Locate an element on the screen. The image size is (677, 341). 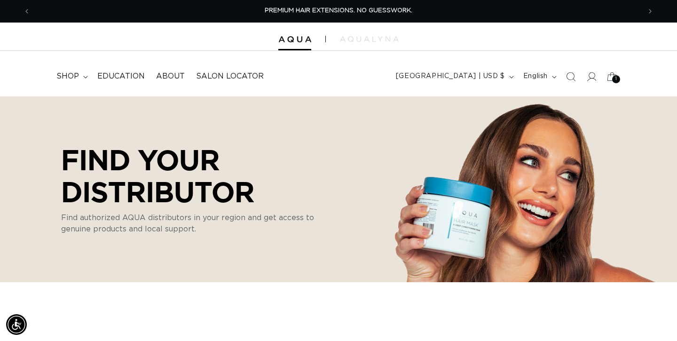
img: aqualyna.com is located at coordinates (369, 39).